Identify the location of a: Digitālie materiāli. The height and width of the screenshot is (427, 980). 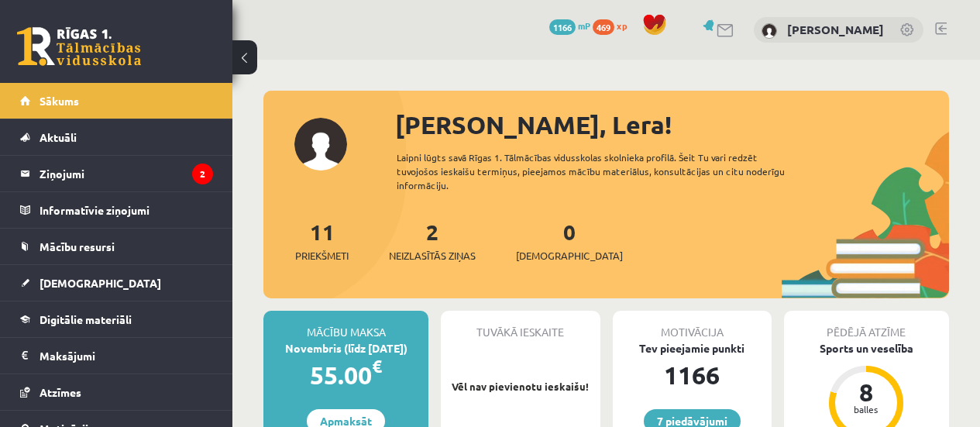
(116, 319).